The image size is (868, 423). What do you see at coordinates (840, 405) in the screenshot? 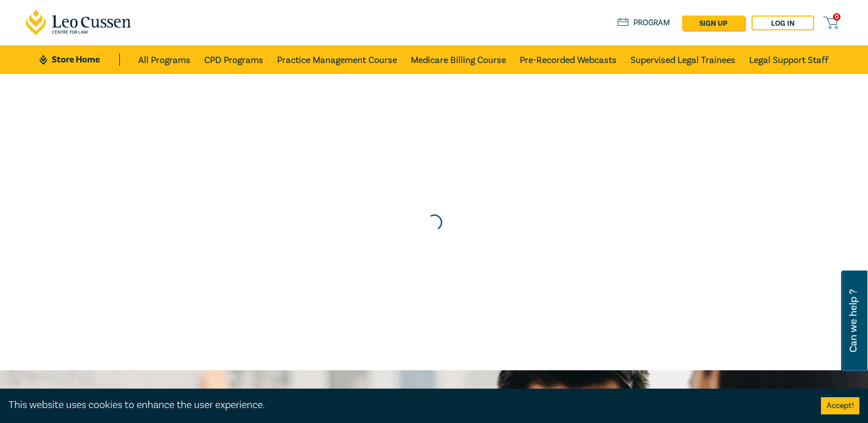
I see `button: Accept cookies` at bounding box center [840, 405].